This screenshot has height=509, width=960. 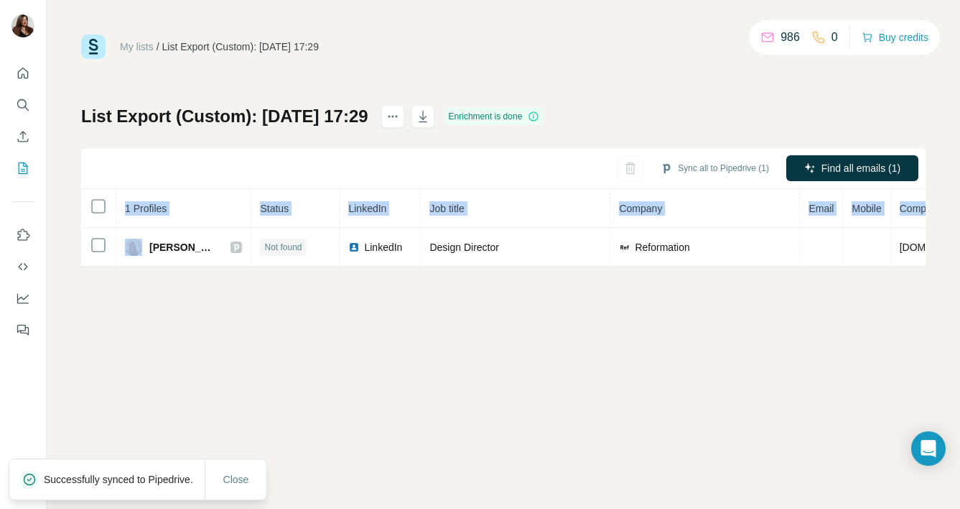 What do you see at coordinates (283, 247) in the screenshot?
I see `span: Not found` at bounding box center [283, 247].